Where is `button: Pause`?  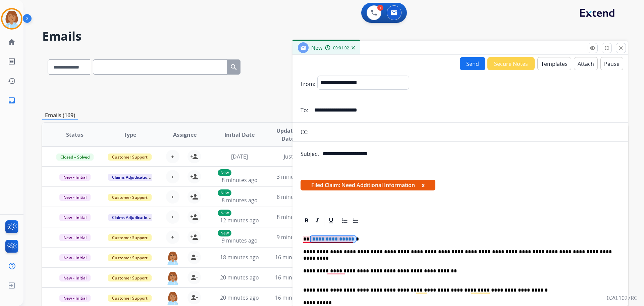
button: Pause is located at coordinates (611, 63).